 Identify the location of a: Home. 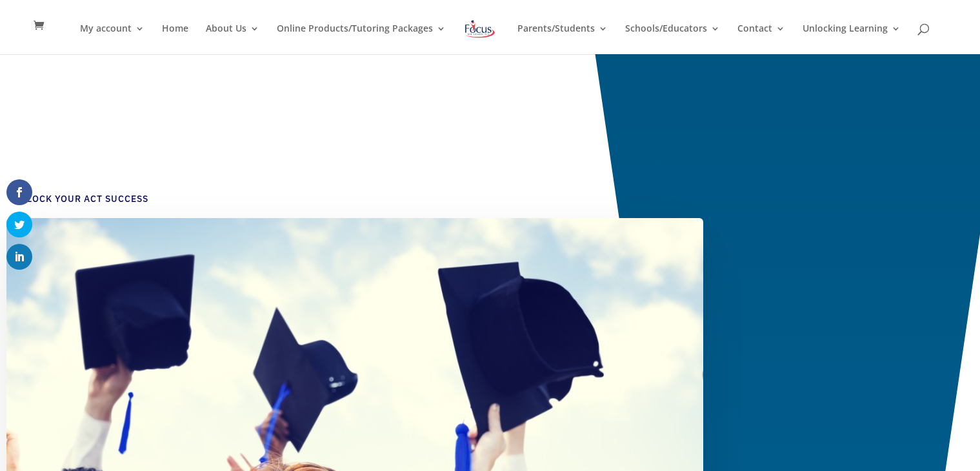
(174, 39).